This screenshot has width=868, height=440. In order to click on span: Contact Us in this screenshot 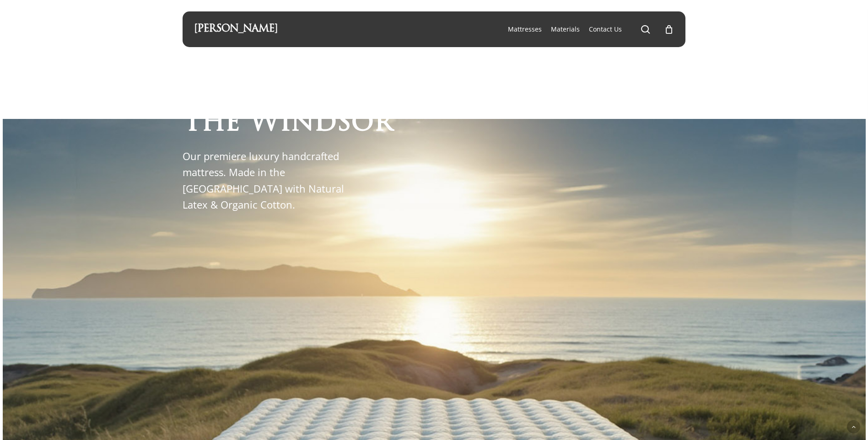, I will do `click(606, 28)`.